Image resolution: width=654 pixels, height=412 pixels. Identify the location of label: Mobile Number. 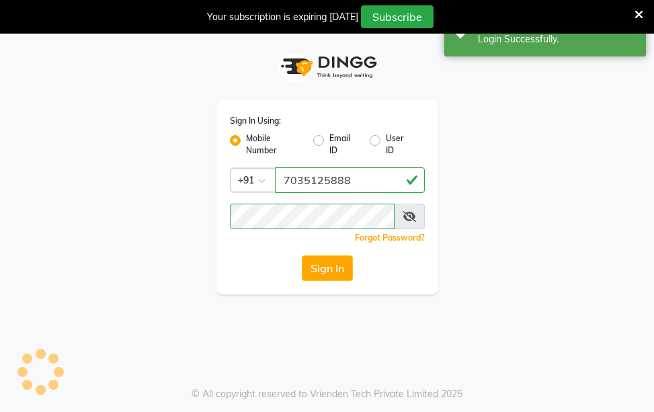
(274, 144).